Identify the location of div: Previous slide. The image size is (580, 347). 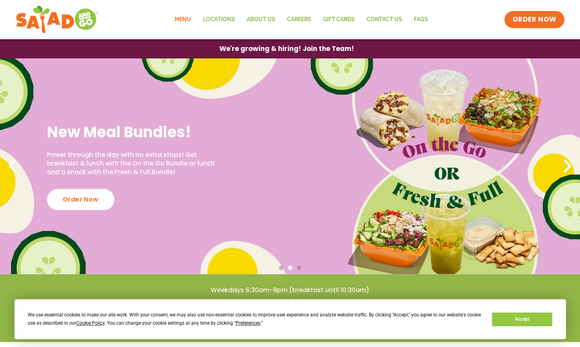
(13, 166).